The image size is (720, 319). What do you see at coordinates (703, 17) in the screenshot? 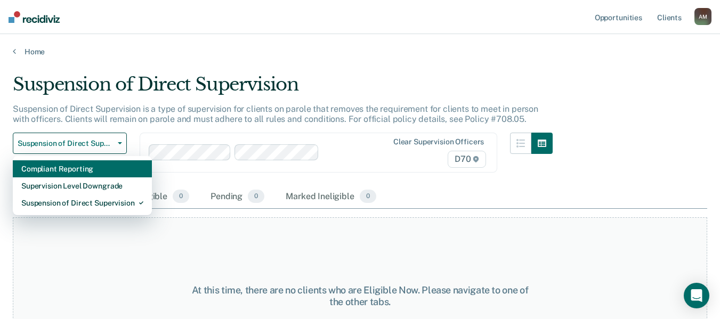
I see `button: AM` at bounding box center [703, 17].